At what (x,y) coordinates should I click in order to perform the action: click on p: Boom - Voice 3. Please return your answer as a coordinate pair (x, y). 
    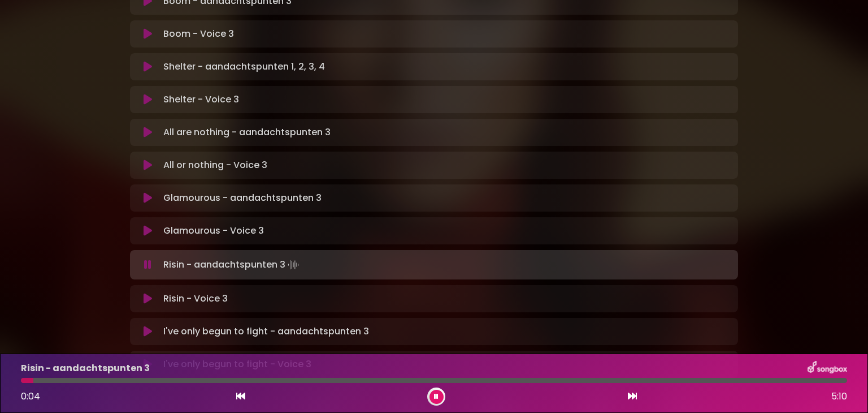
    Looking at the image, I should click on (198, 34).